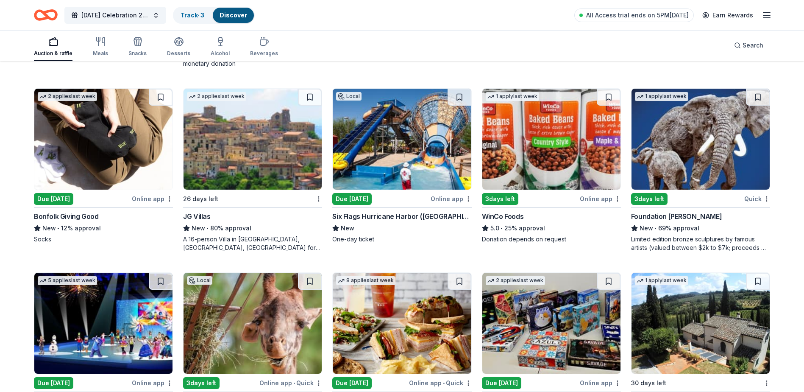 The image size is (804, 392). What do you see at coordinates (264, 53) in the screenshot?
I see `div: Beverages` at bounding box center [264, 53].